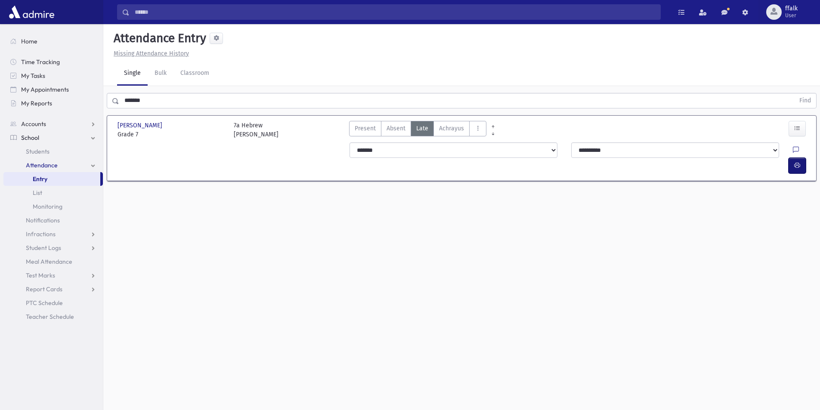 This screenshot has height=410, width=820. Describe the element at coordinates (53, 151) in the screenshot. I see `a: Students` at that location.